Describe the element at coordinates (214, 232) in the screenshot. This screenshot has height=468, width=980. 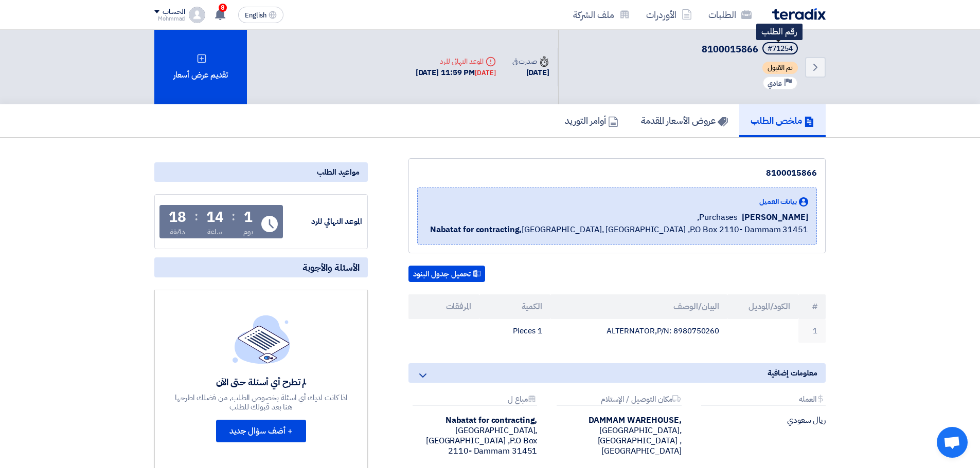
I see `div: ساعة` at that location.